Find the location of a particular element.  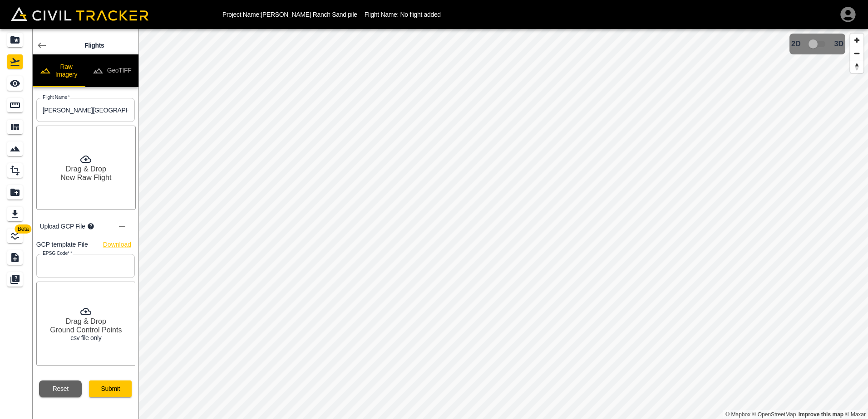

a: Maxar is located at coordinates (855, 415).